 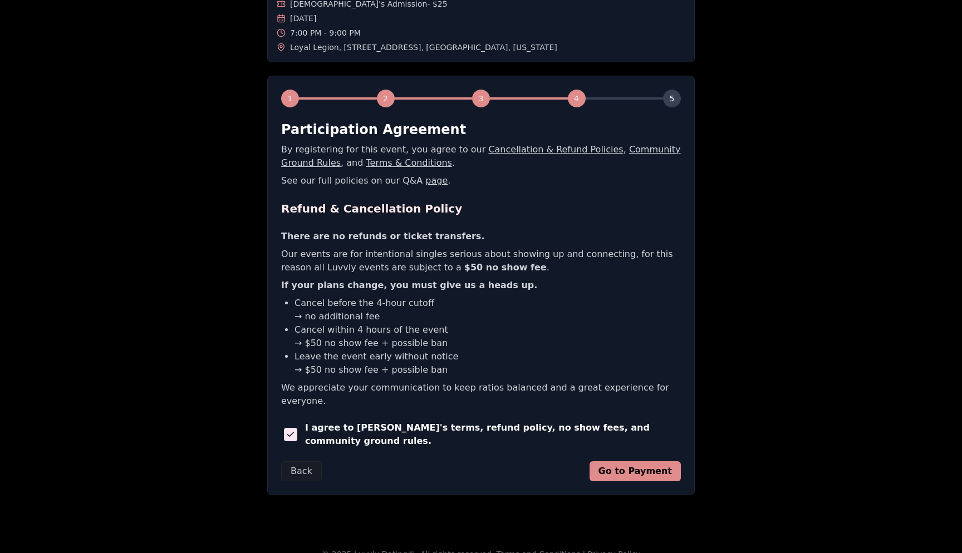 What do you see at coordinates (481, 209) in the screenshot?
I see `h2: Refund & Cancellation Policy` at bounding box center [481, 209].